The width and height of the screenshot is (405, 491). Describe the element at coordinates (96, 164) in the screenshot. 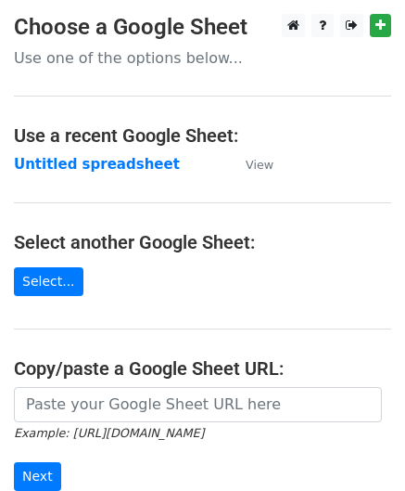

I see `a: Untitled spreadsheet` at that location.